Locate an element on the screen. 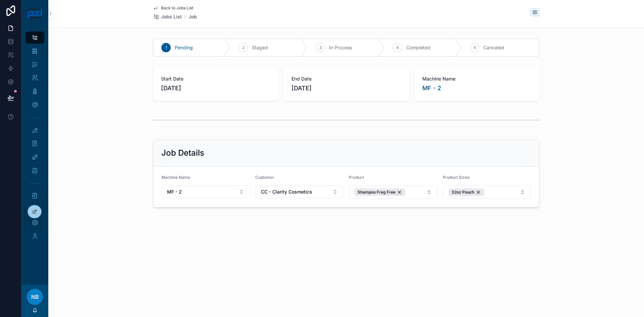  span: Back to Jobs List is located at coordinates (177, 8).